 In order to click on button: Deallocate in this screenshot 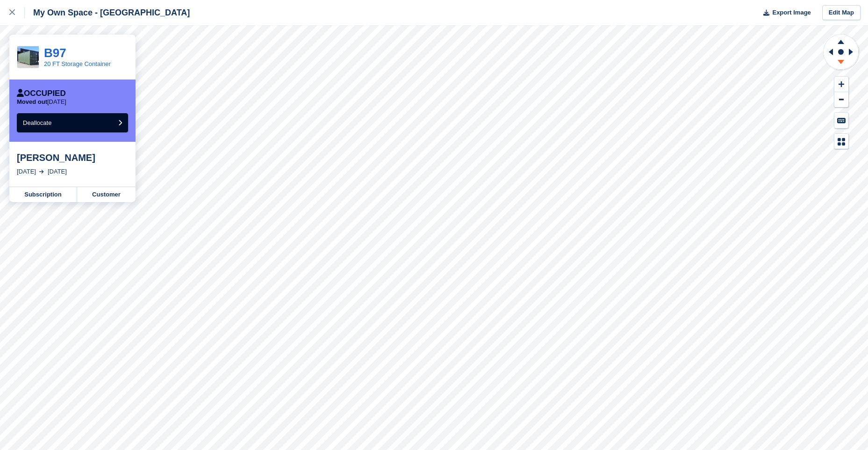, I will do `click(73, 122)`.